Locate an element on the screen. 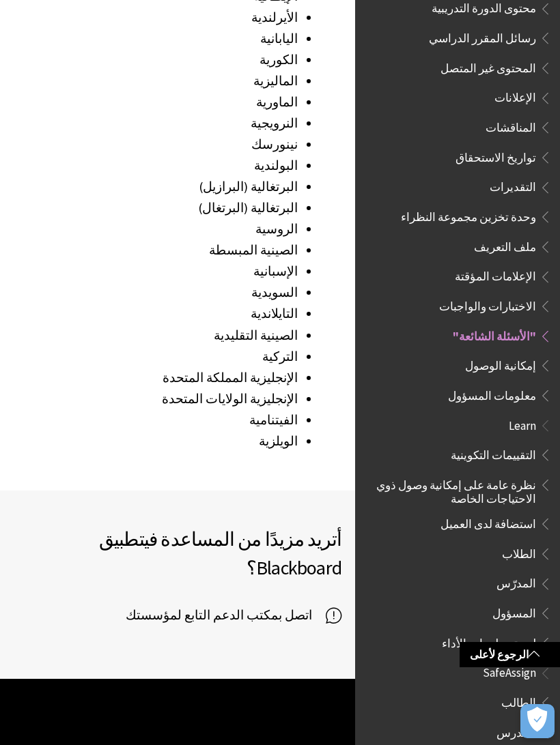 This screenshot has height=745, width=560. li: الإسبانية is located at coordinates (156, 271).